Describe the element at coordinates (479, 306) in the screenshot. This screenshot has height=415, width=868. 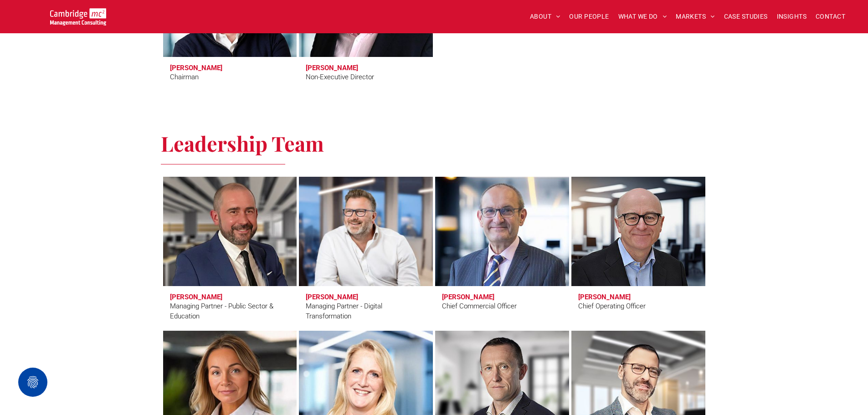
I see `div: Chief Commercial Officer` at that location.